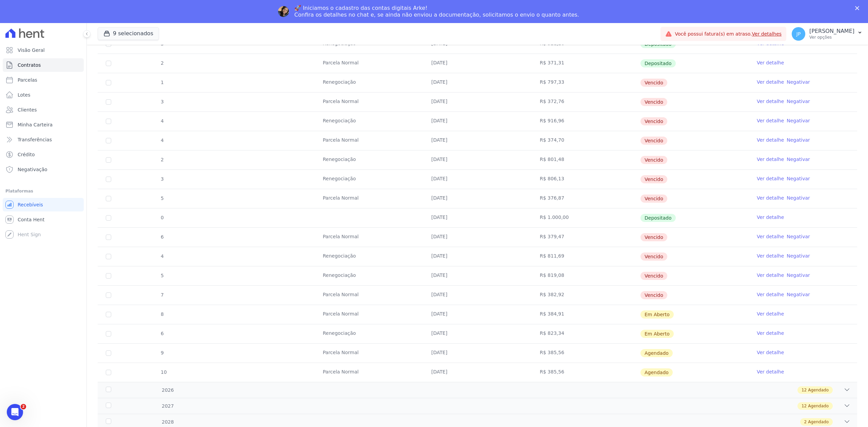  I want to click on p: Ver opções, so click(832, 37).